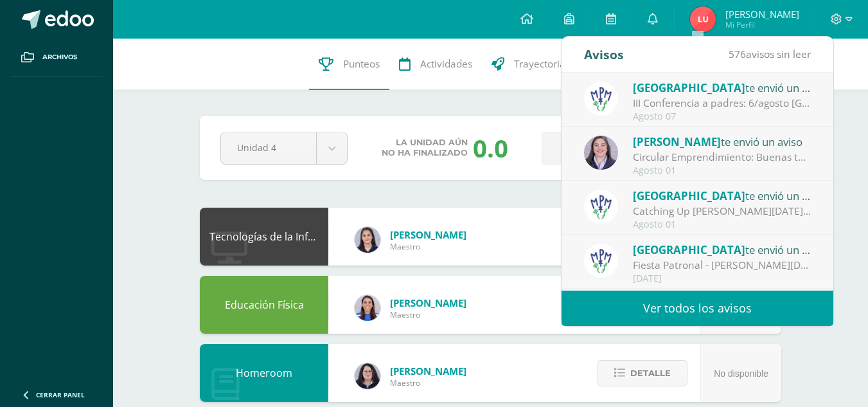 The width and height of the screenshot is (868, 407). What do you see at coordinates (361, 64) in the screenshot?
I see `span: Punteos` at bounding box center [361, 64].